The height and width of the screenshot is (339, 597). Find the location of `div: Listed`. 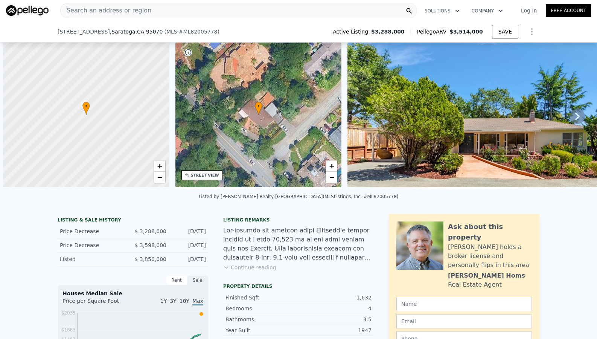

div: Listed is located at coordinates (93, 259).